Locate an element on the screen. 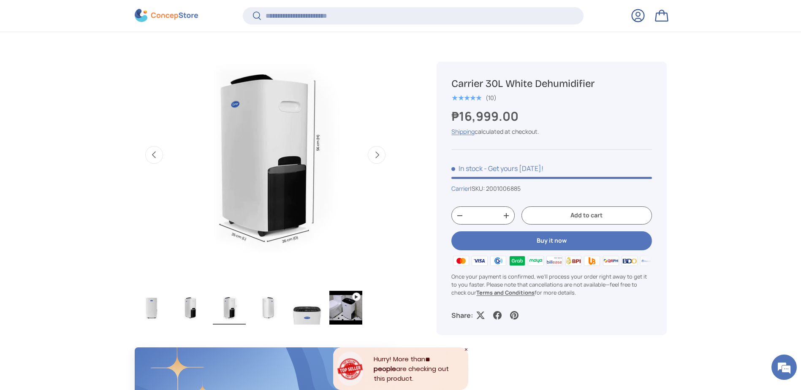  span: In stock is located at coordinates (467, 168).